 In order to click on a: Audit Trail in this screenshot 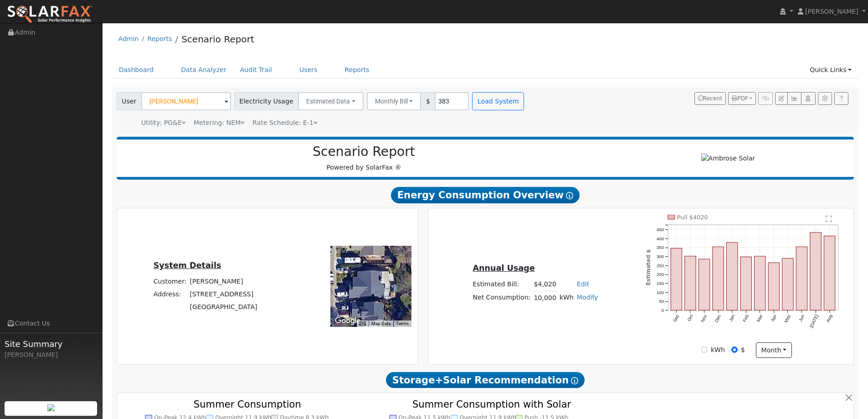, I will do `click(256, 69)`.